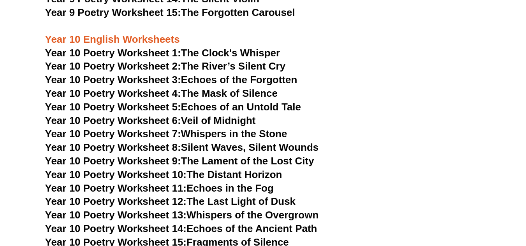 This screenshot has width=526, height=246. What do you see at coordinates (171, 80) in the screenshot?
I see `a: Year 10 Poetry Worksheet 3:Echoes of the Forgotten` at bounding box center [171, 80].